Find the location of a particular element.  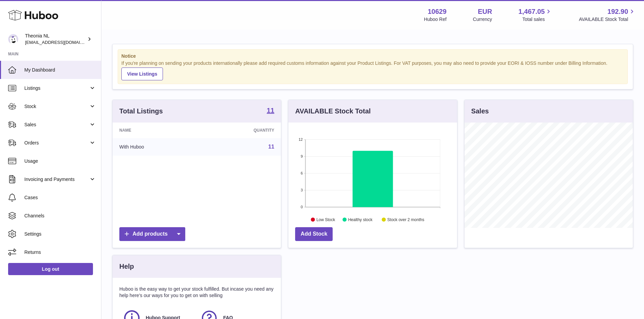

a: Add Stock is located at coordinates (314, 234).